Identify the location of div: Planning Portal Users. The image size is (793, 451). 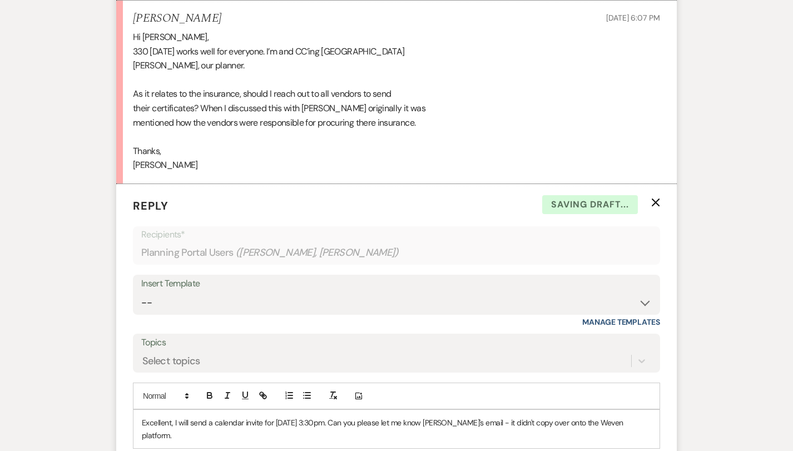
(397, 253).